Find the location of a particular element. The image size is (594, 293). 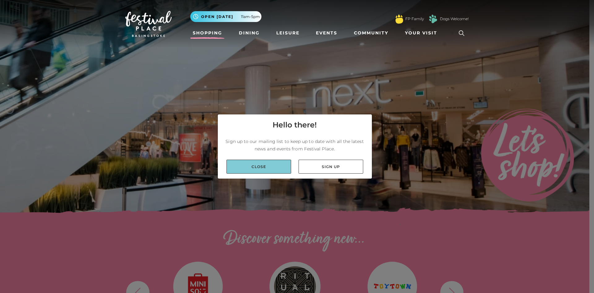

p: Sign up to our mailing list to keep up to date with all the latest news and events from Festival ... is located at coordinates (295, 145).